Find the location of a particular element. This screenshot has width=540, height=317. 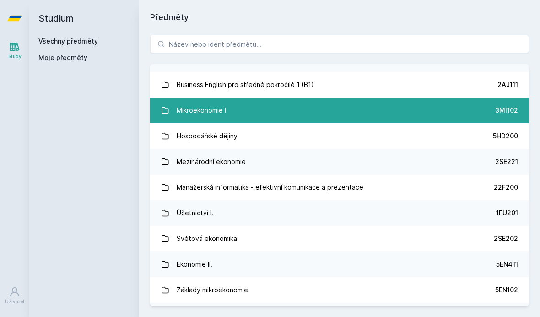

div: Účetnictví I. is located at coordinates (195, 213).